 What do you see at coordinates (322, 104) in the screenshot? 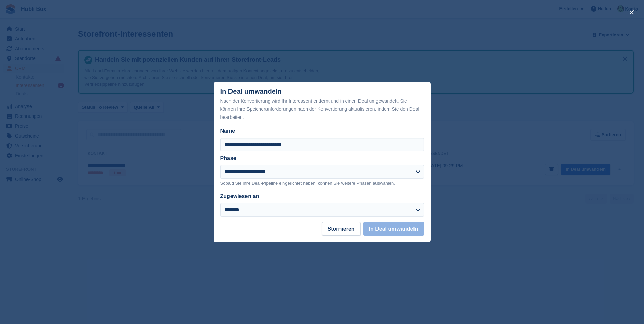
I see `div: In Deal umwandeln` at bounding box center [322, 104].